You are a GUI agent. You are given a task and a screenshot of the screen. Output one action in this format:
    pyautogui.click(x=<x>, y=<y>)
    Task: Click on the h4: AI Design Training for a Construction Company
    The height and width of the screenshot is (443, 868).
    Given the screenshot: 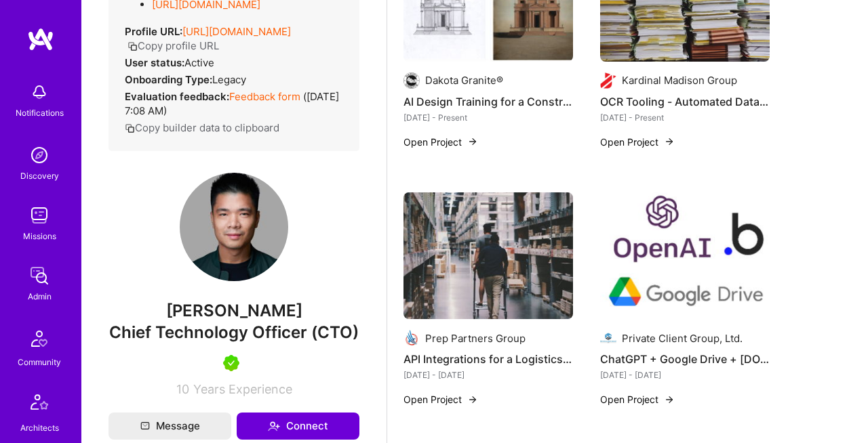 What is the action you would take?
    pyautogui.click(x=488, y=102)
    